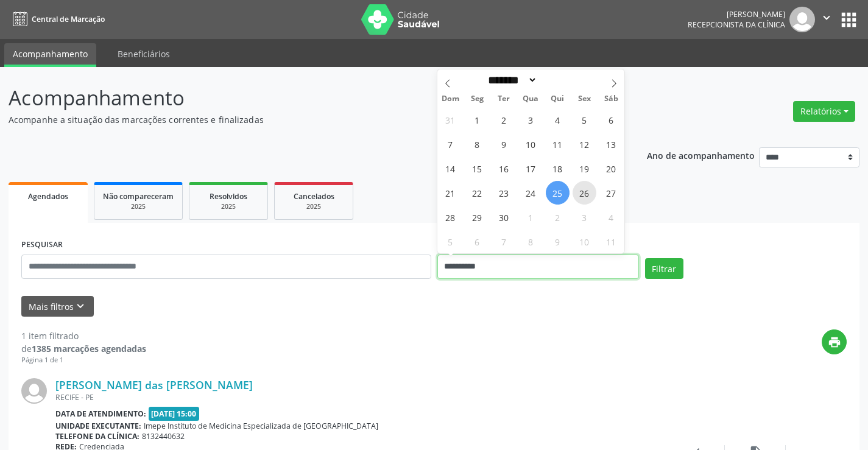 Image resolution: width=868 pixels, height=450 pixels. I want to click on span: Central de Marcação, so click(68, 19).